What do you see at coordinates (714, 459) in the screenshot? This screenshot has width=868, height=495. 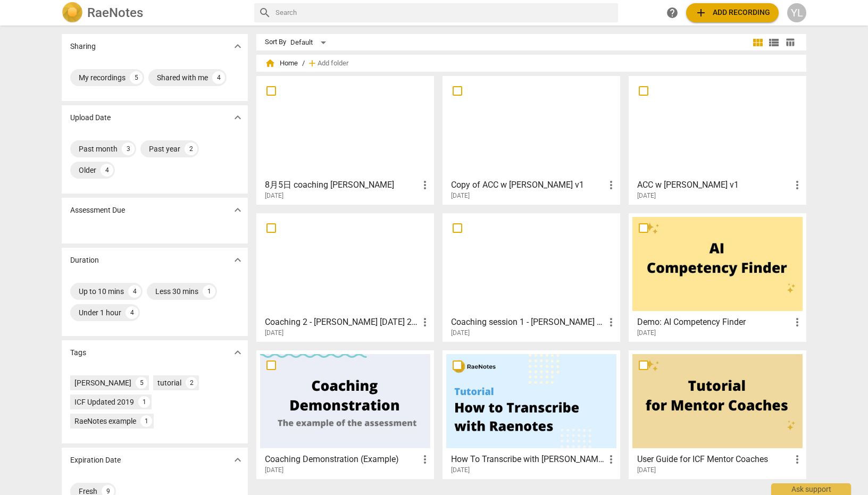 I see `h3: User Guide for ICF Mentor Coaches` at bounding box center [714, 459].